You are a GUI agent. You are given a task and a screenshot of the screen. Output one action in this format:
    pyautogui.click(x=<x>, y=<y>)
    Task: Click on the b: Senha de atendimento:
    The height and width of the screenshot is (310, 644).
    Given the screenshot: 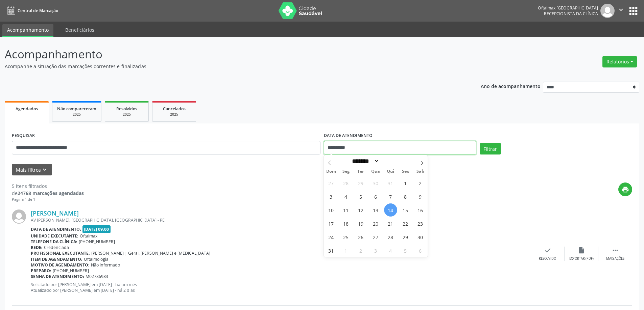 What is the action you would take?
    pyautogui.click(x=57, y=277)
    